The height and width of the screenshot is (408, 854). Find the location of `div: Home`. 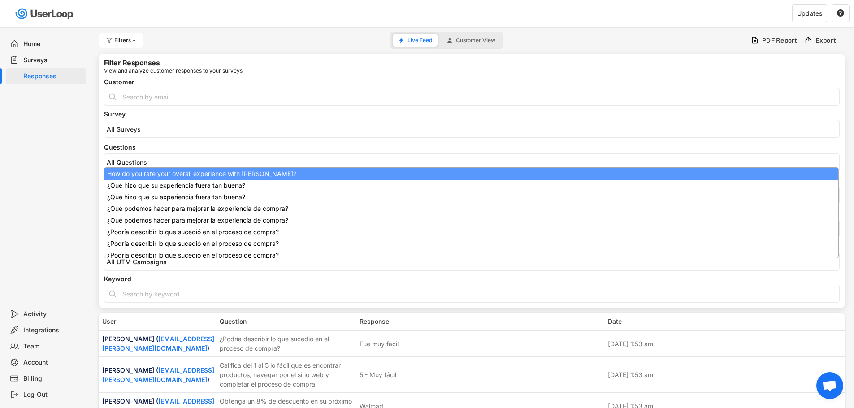

div: Home is located at coordinates (53, 44).